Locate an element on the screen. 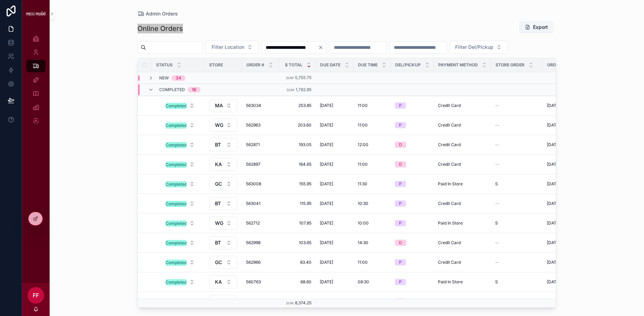  a: 193.05 is located at coordinates (297, 145).